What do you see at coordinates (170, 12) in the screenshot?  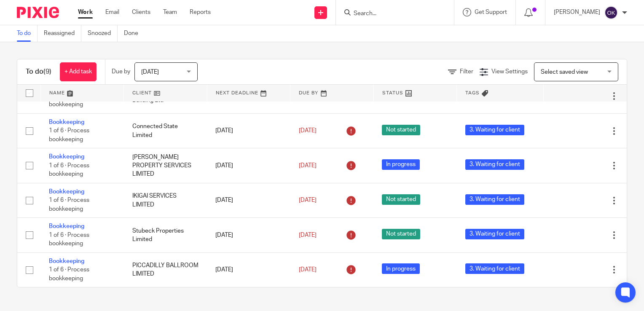 I see `a: Team` at bounding box center [170, 12].